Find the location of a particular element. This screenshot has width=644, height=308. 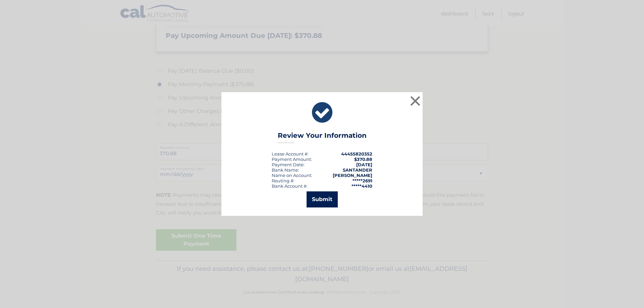

div: Name on Account: is located at coordinates (292, 175).